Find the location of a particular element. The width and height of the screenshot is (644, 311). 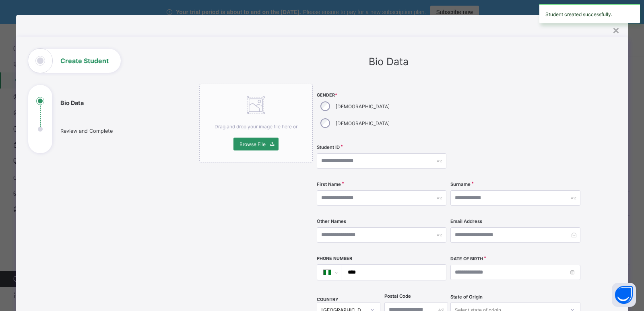

label: Phone Number is located at coordinates (335, 259).